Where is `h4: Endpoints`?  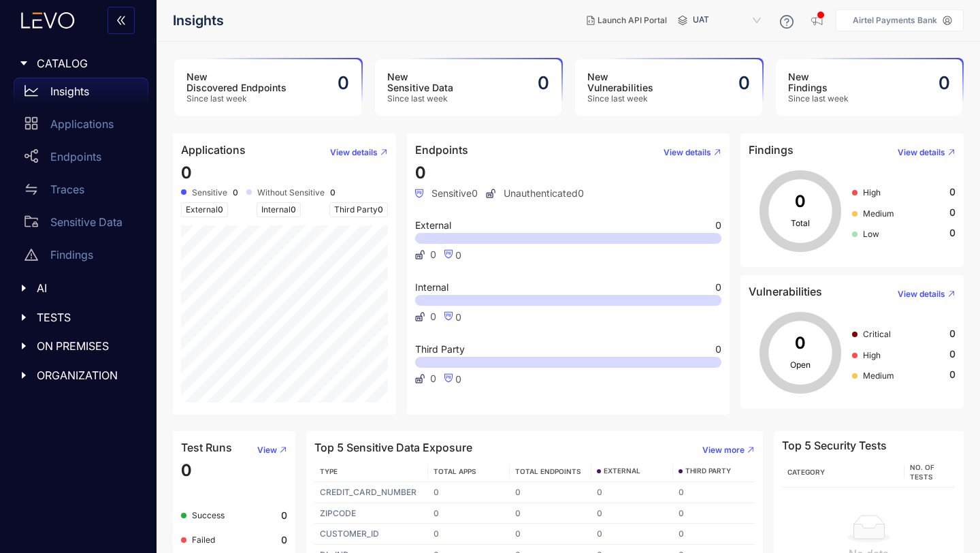 h4: Endpoints is located at coordinates (442, 150).